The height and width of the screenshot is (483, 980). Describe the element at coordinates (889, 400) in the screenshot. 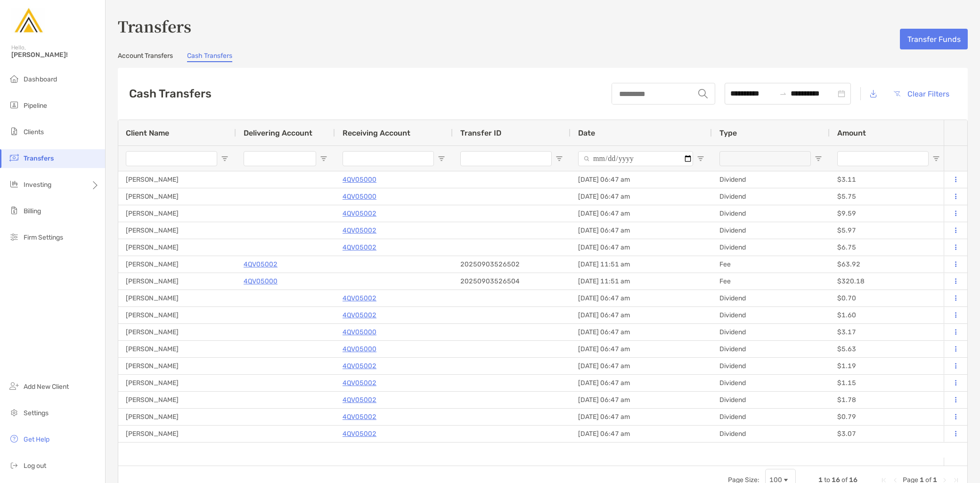

I see `div: $1.78` at that location.